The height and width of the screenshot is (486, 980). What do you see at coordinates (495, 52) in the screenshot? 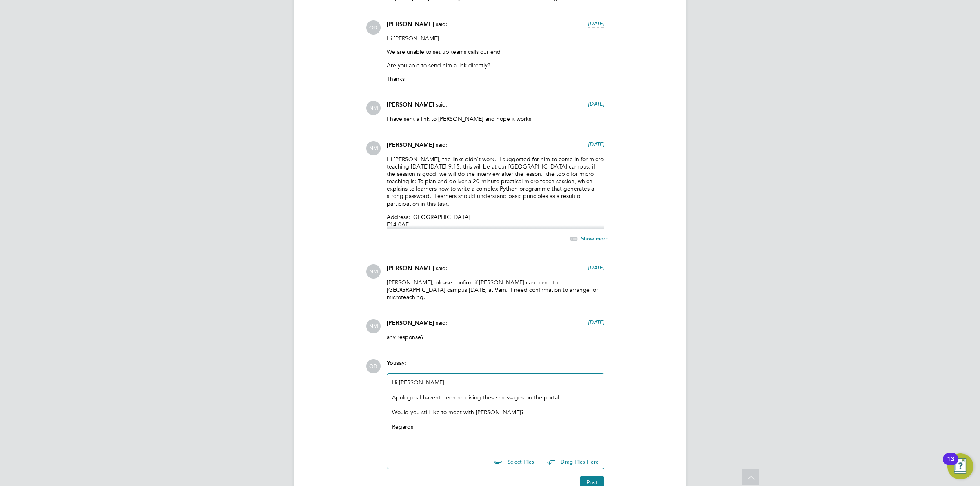
I see `p: We are unable to set up teams calls our end` at bounding box center [495, 52].